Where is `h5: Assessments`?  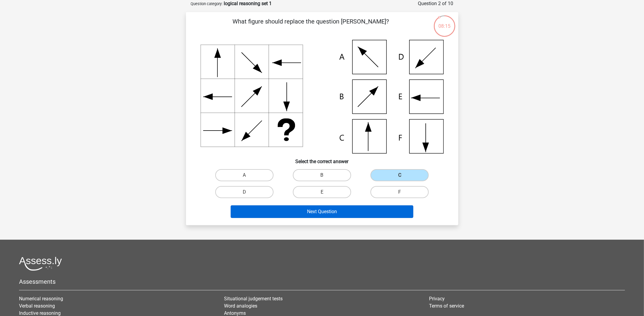
h5: Assessments is located at coordinates (322, 282).